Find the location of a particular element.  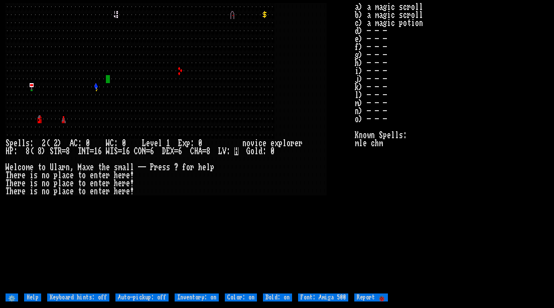

div: G is located at coordinates (248, 151).